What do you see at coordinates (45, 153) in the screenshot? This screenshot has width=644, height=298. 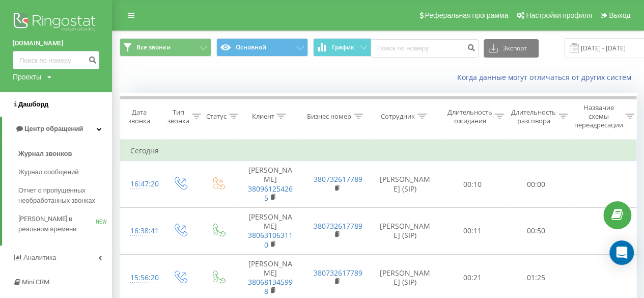 I see `span: Журнал звонков` at bounding box center [45, 153].